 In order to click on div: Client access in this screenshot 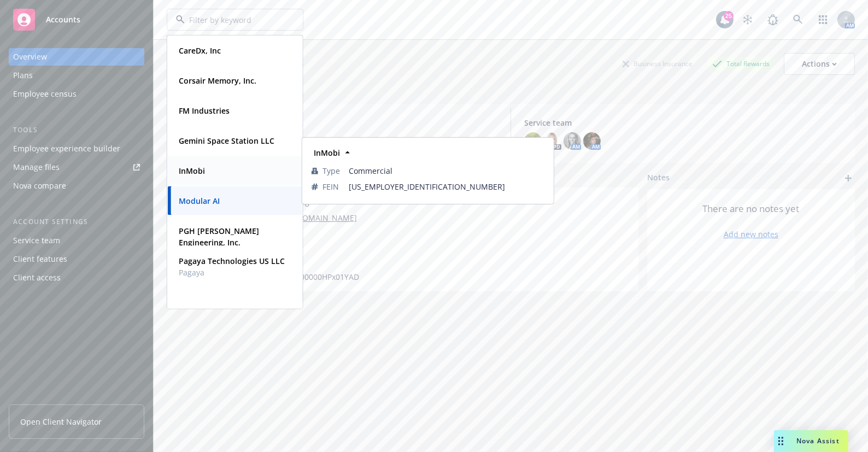, I will do `click(37, 277)`.